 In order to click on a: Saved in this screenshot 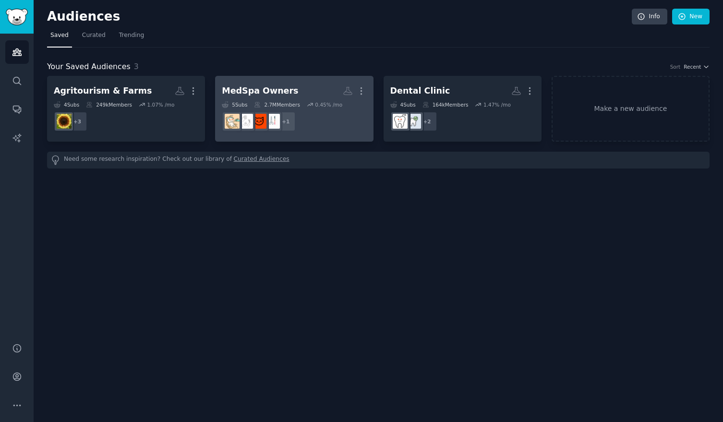, I will do `click(60, 37)`.